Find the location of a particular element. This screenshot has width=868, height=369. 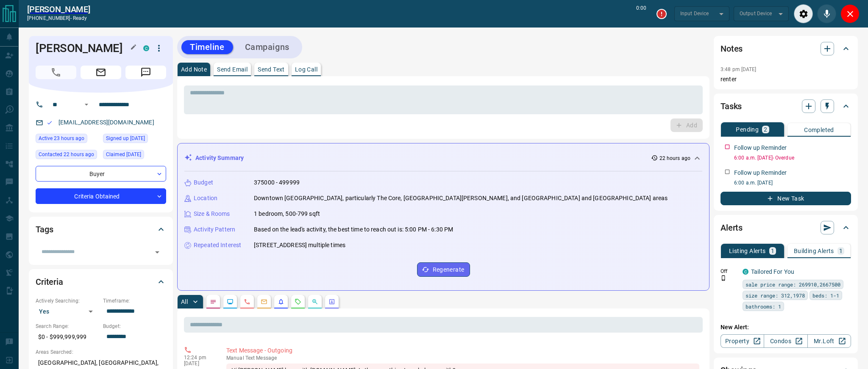

span: manual is located at coordinates (235, 358).